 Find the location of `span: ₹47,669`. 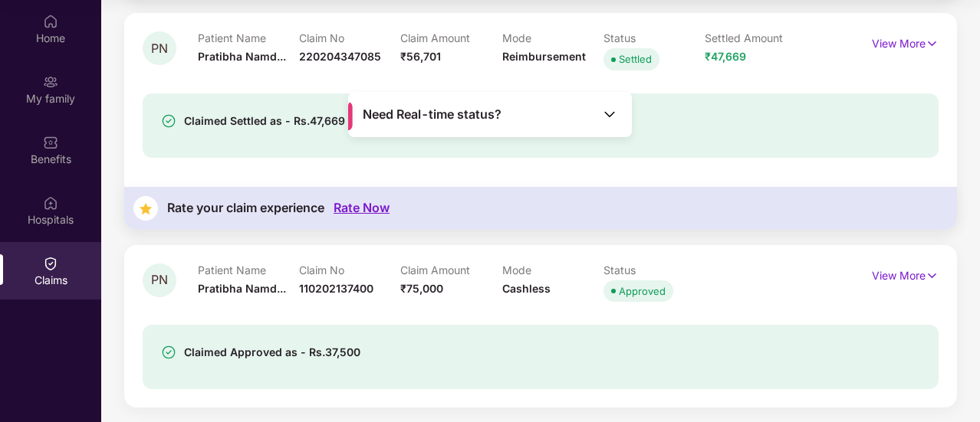

span: ₹47,669 is located at coordinates (725, 56).